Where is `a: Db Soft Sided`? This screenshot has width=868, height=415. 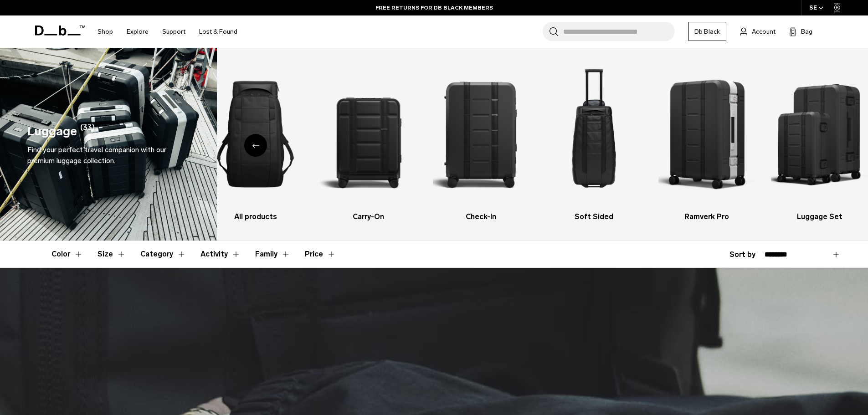 a: Db Soft Sided is located at coordinates (594, 141).